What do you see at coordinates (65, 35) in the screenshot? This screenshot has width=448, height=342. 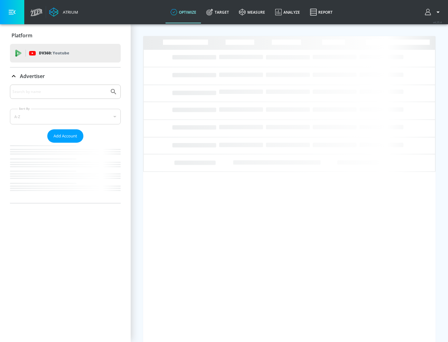 I see `div: Platform` at bounding box center [65, 35].